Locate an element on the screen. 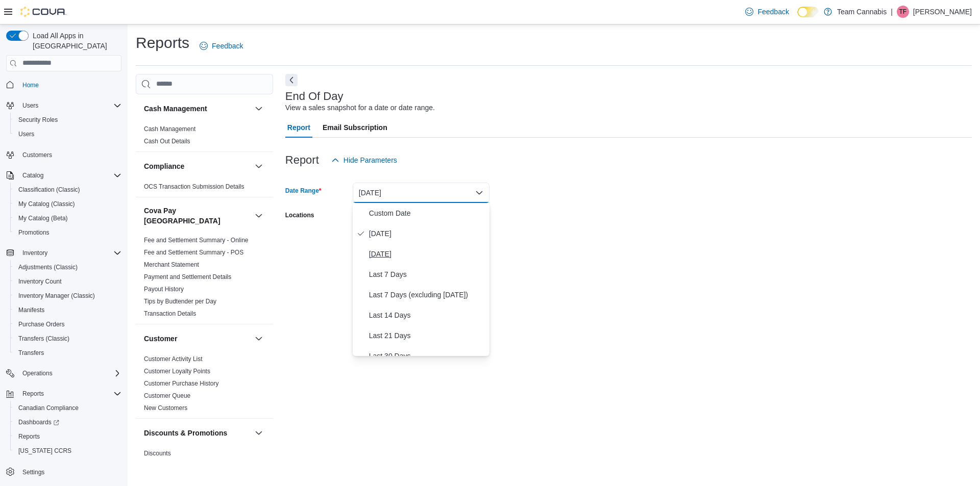 Image resolution: width=980 pixels, height=486 pixels. span: Manifests is located at coordinates (31, 310).